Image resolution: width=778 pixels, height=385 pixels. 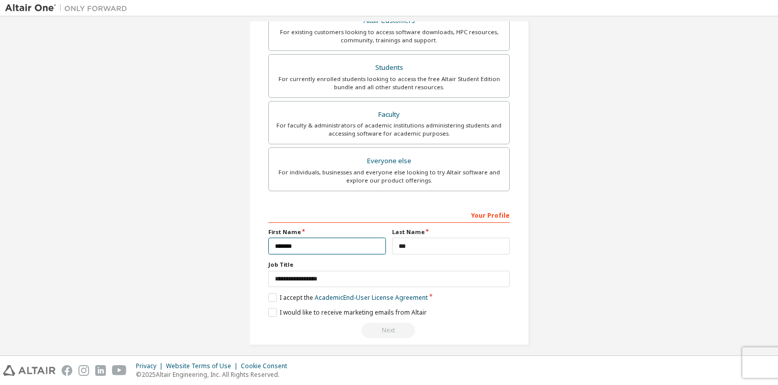 I want to click on img: instagram.svg, so click(x=84, y=370).